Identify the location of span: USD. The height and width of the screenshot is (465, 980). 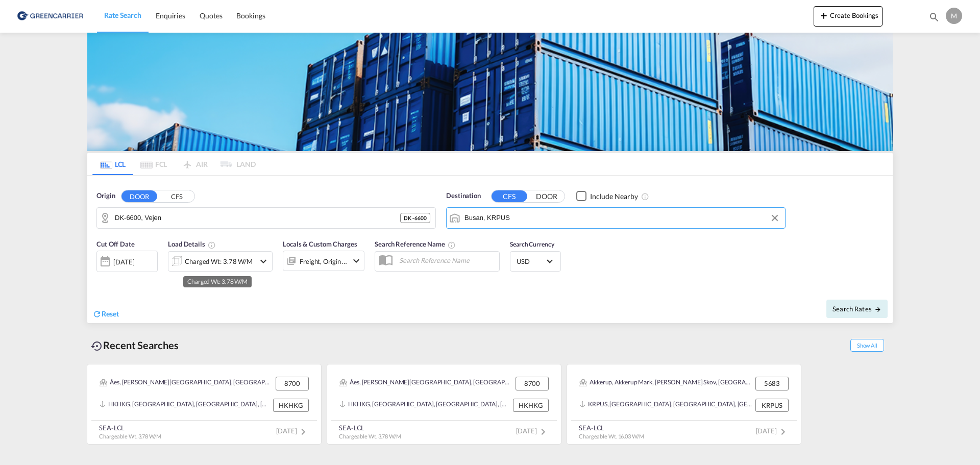
(530, 262).